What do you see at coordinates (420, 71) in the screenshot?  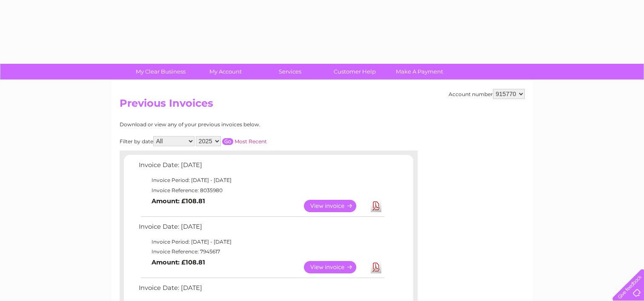 I see `a: Make A Payment` at bounding box center [420, 71].